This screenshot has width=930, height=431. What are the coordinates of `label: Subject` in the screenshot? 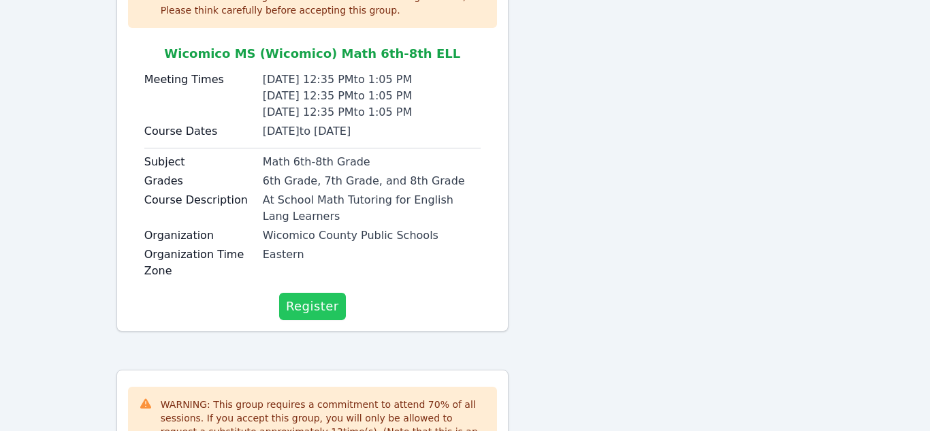 It's located at (199, 162).